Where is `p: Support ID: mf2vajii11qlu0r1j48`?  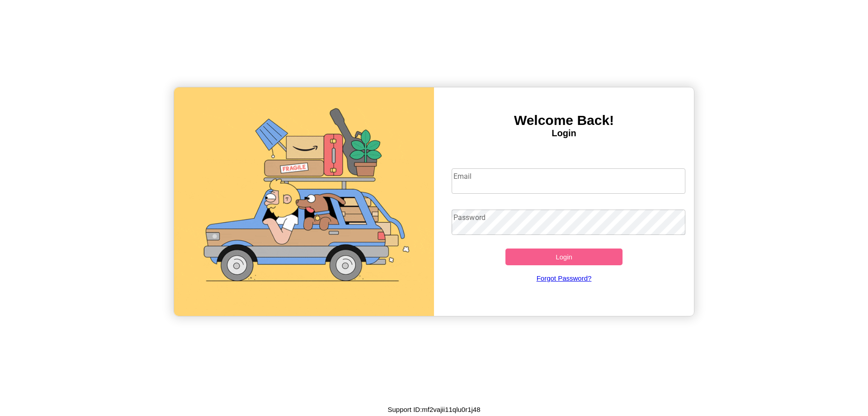
p: Support ID: mf2vajii11qlu0r1j48 is located at coordinates (433, 409).